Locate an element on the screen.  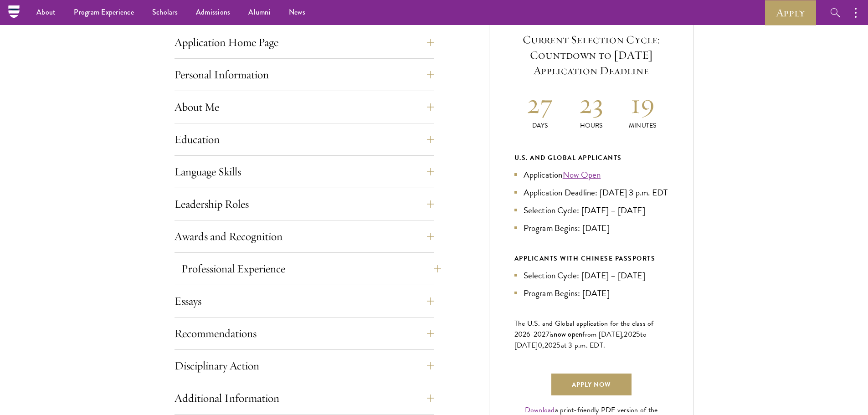
button: Essays is located at coordinates (304, 301).